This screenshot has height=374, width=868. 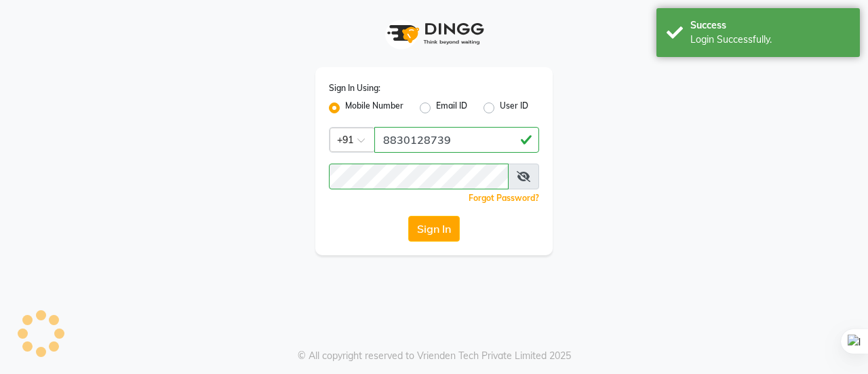 I want to click on div: Login Successfully., so click(x=770, y=40).